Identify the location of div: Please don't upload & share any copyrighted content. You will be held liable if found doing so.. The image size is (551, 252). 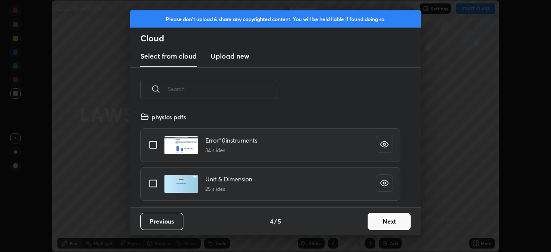
(275, 19).